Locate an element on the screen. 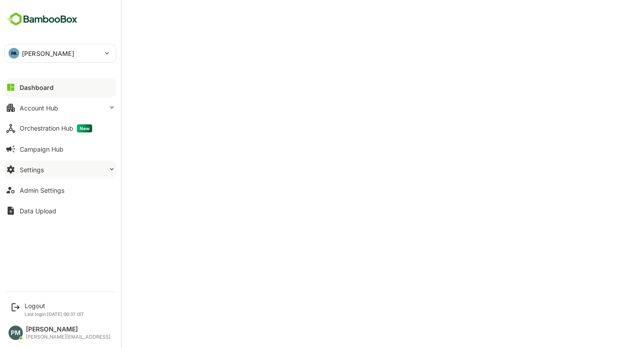 The height and width of the screenshot is (348, 644). div: Settings is located at coordinates (32, 170).